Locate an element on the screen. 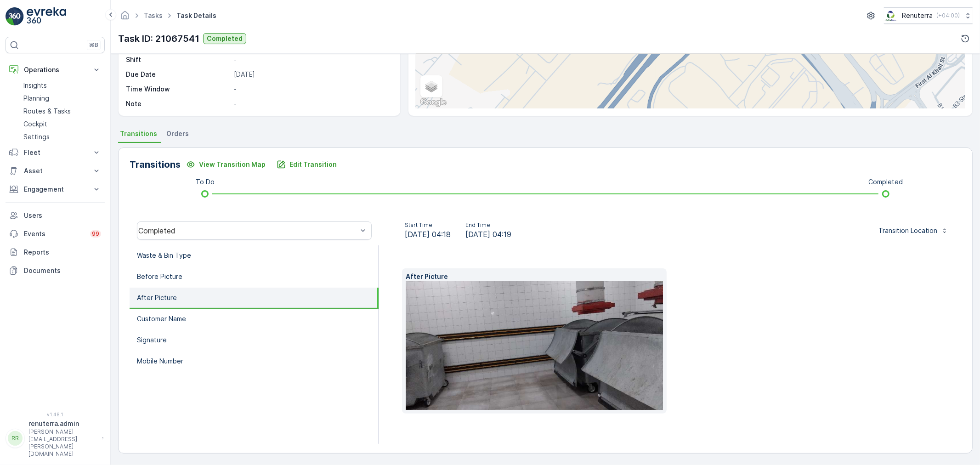  a: Open this area in Google Maps (opens a new window) is located at coordinates (433, 102).